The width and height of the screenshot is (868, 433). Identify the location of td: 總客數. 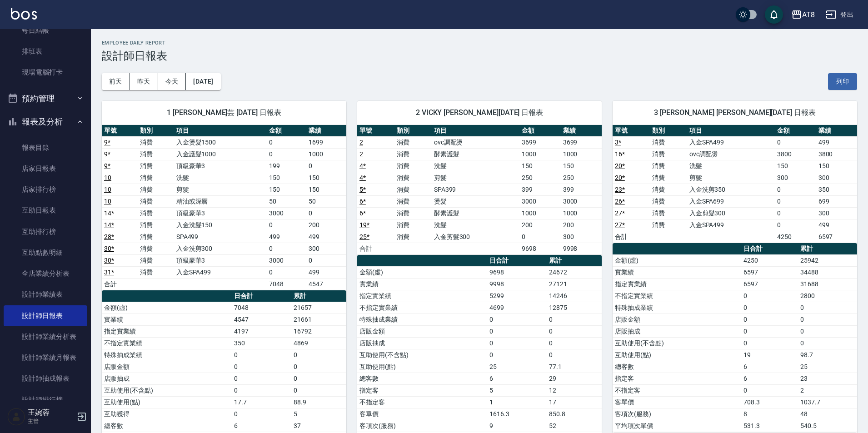
(422, 379).